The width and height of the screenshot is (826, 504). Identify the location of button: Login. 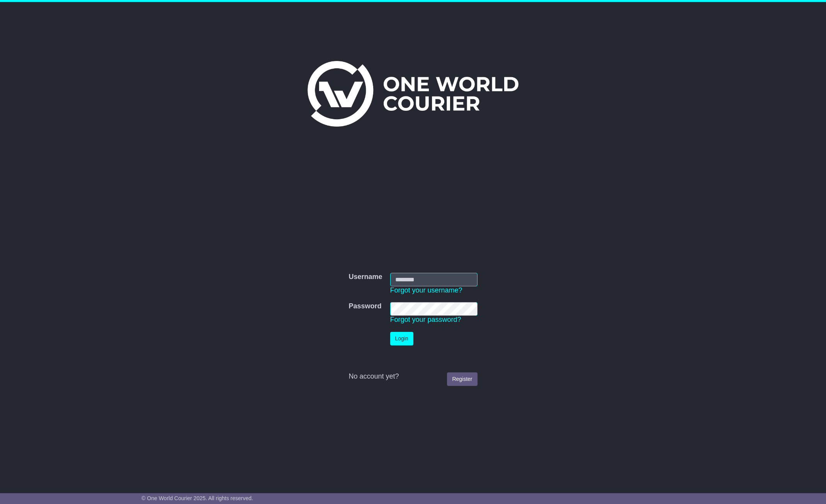
(402, 338).